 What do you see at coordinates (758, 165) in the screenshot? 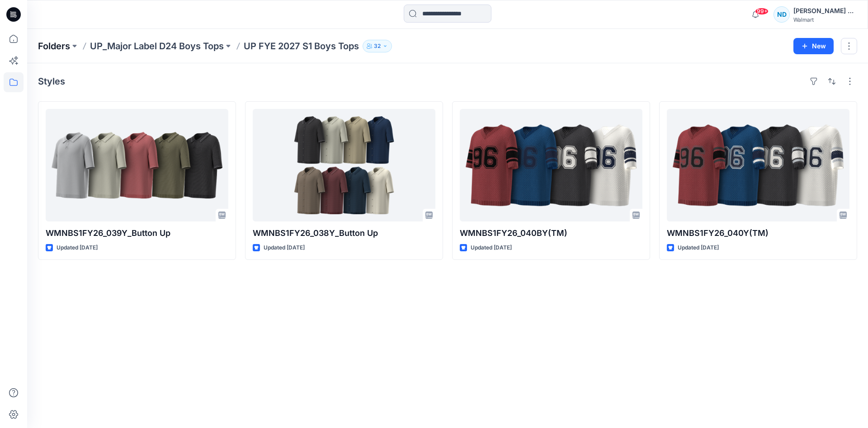
I see `a: WMNBS1FY26_040Y(TM)` at bounding box center [758, 165].